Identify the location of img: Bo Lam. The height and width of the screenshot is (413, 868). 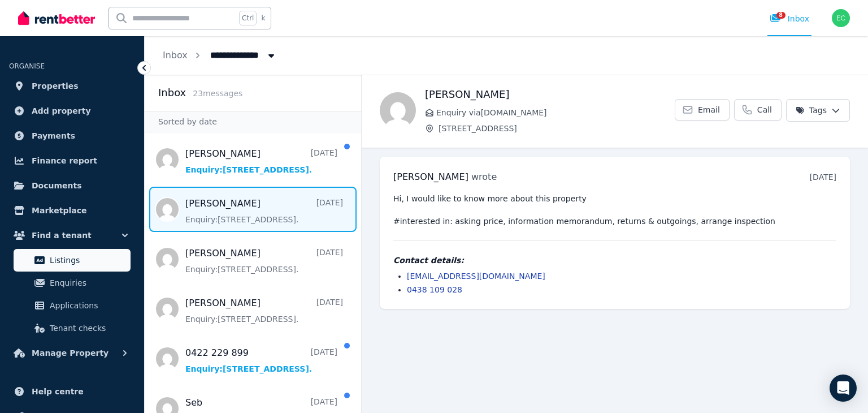
(398, 110).